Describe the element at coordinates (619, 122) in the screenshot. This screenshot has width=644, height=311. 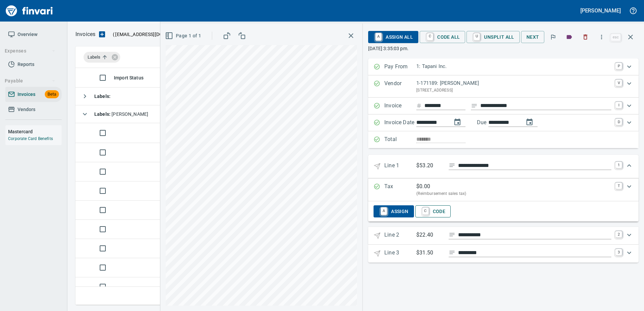
I see `a: D` at that location.